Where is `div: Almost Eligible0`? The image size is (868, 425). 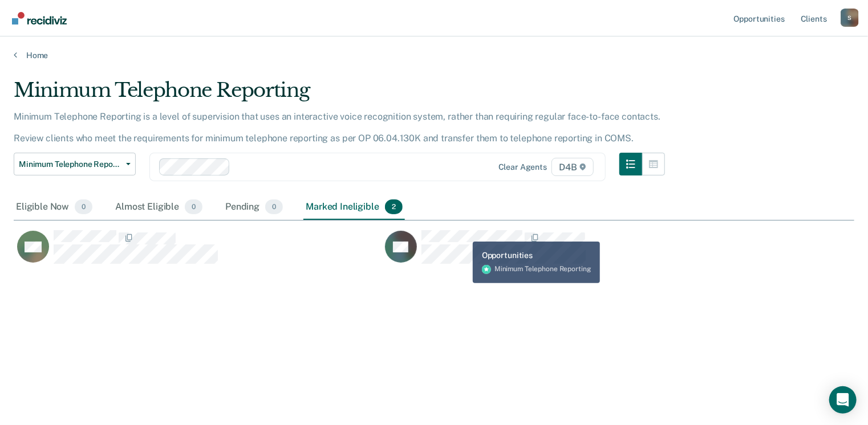
div: Almost Eligible0 is located at coordinates (158, 208).